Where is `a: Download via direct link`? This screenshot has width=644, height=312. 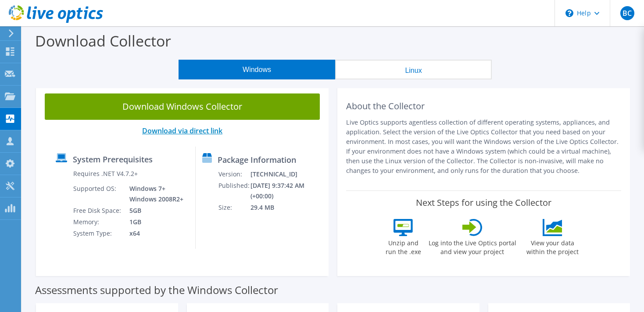 a: Download via direct link is located at coordinates (182, 131).